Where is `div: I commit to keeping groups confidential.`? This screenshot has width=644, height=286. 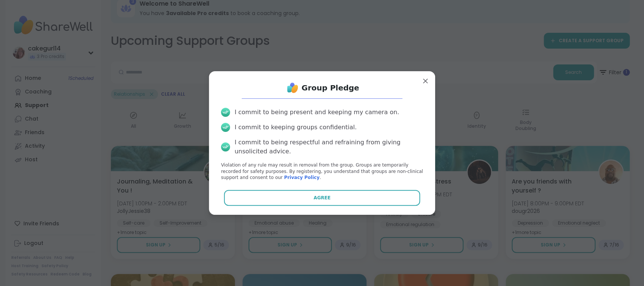
div: I commit to keeping groups confidential. is located at coordinates (296, 128).